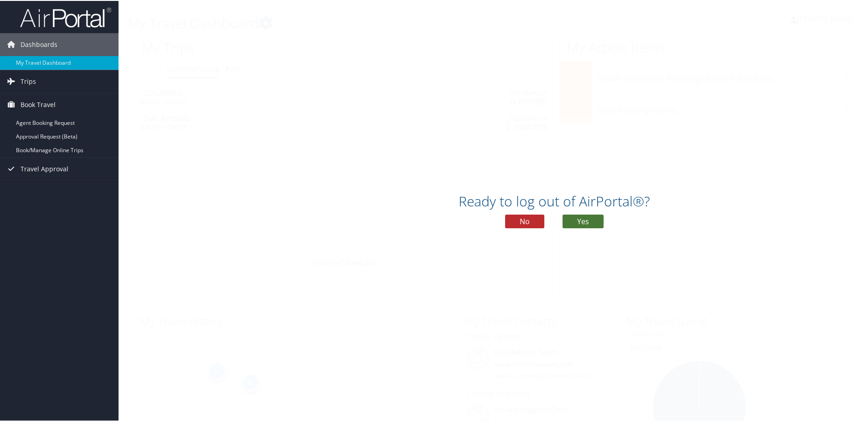 This screenshot has width=868, height=421. I want to click on span: Trips, so click(28, 81).